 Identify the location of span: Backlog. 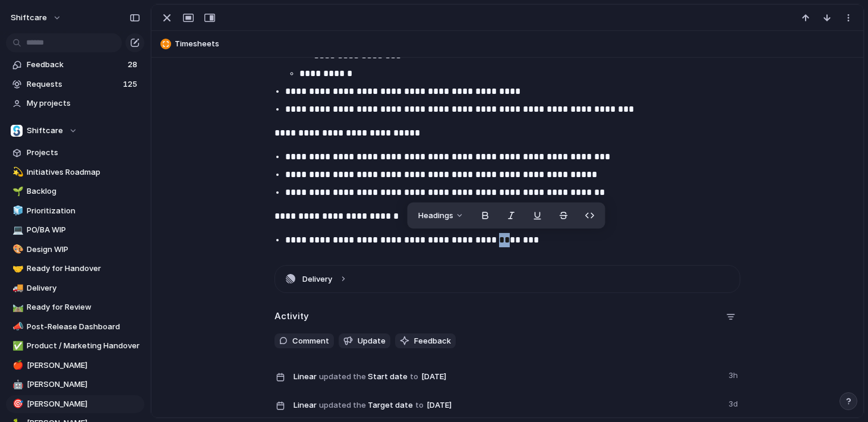
(83, 191).